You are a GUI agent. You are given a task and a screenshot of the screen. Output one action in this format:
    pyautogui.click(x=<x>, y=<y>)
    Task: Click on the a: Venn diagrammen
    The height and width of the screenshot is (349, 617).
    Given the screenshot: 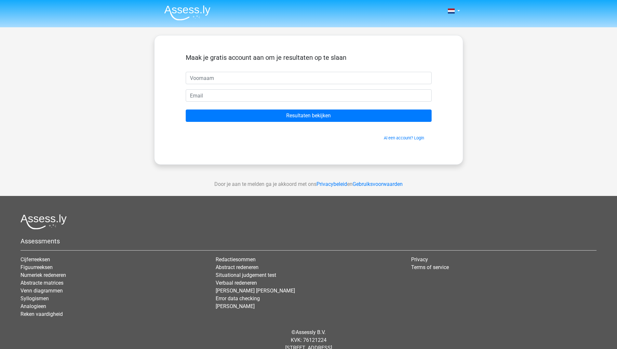 What is the action you would take?
    pyautogui.click(x=42, y=291)
    